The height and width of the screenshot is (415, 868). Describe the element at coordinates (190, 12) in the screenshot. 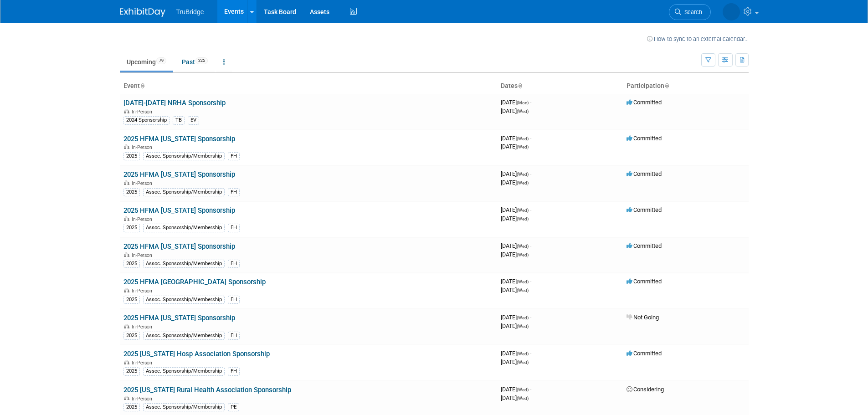

I see `span: TruBridge` at that location.